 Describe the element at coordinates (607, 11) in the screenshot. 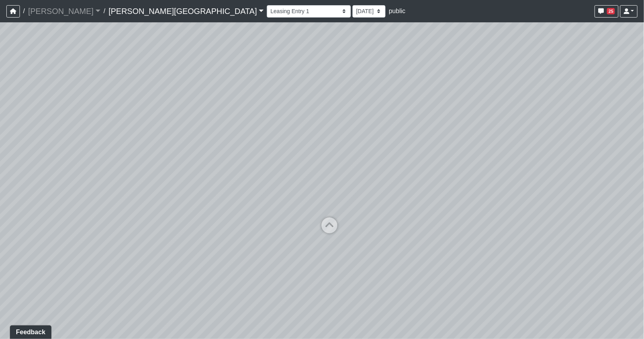

I see `button: 25` at that location.